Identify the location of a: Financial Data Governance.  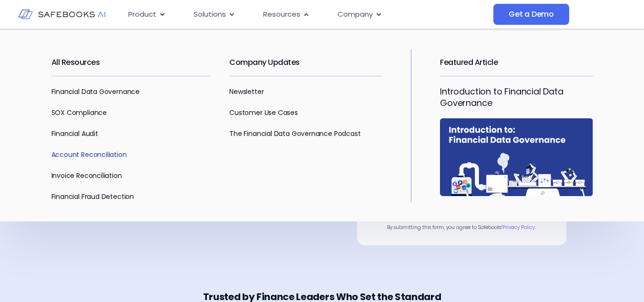
(96, 91).